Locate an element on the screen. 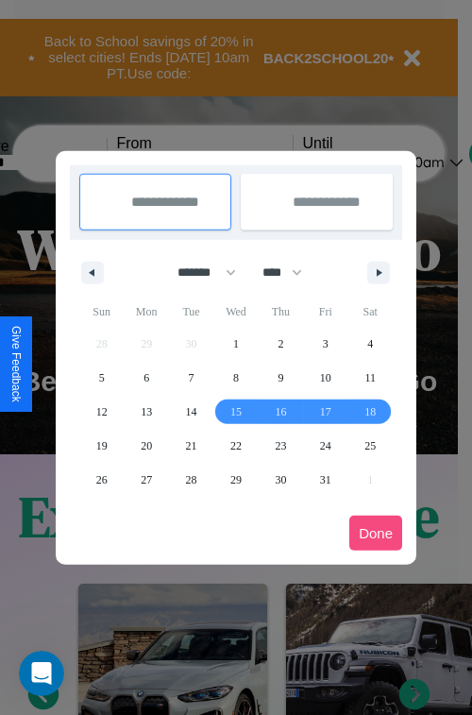 Image resolution: width=472 pixels, height=715 pixels. span: 3 is located at coordinates (326, 344).